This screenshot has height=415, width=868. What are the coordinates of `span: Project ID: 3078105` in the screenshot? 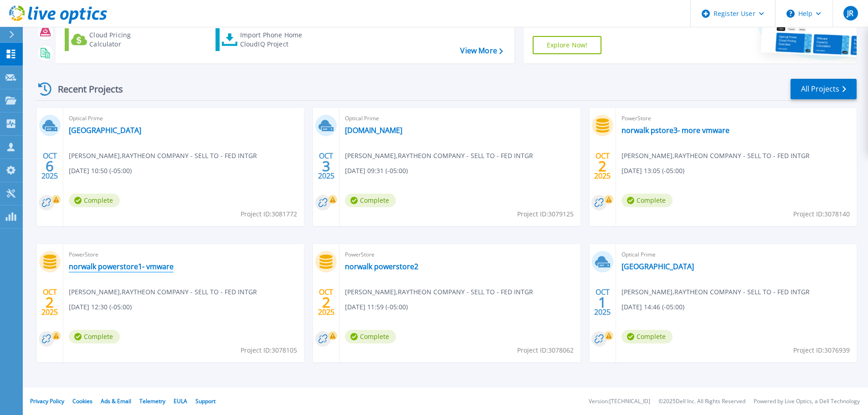 It's located at (268, 350).